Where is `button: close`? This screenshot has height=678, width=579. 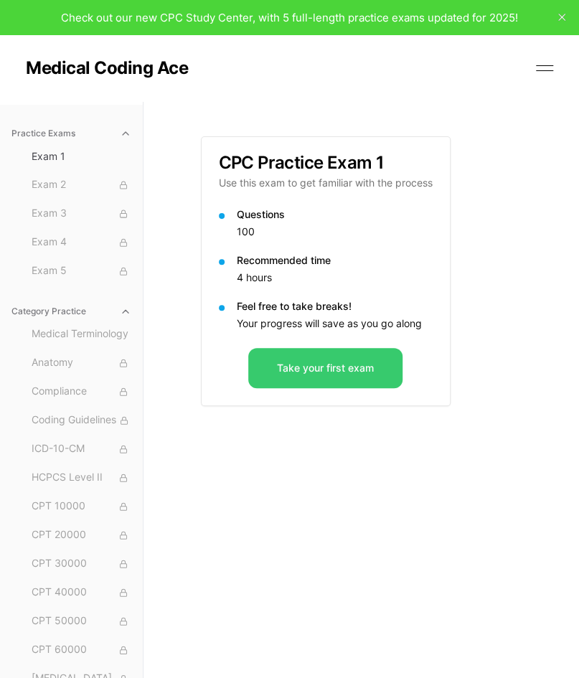
button: close is located at coordinates (562, 17).